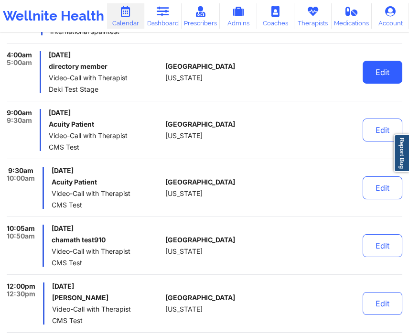 The width and height of the screenshot is (409, 336). What do you see at coordinates (401, 153) in the screenshot?
I see `a: Report Bug` at bounding box center [401, 153].